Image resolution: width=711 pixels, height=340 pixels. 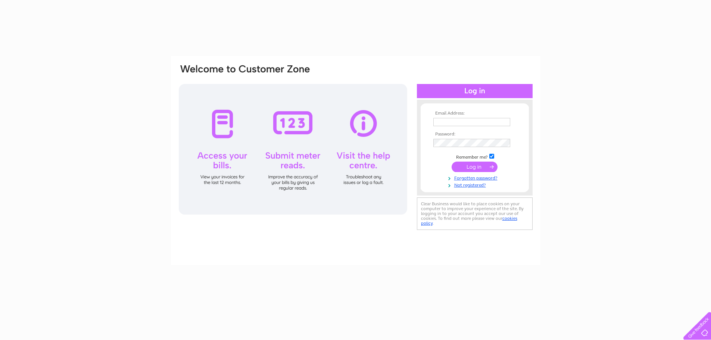 What do you see at coordinates (475, 213) in the screenshot?
I see `div: Clear Business would like to place cookies on your computer to improve your experience of the sit...` at bounding box center [475, 213].